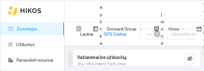 This screenshot has height=71, width=204. What do you see at coordinates (96, 29) in the screenshot?
I see `span: layout` at bounding box center [96, 29].